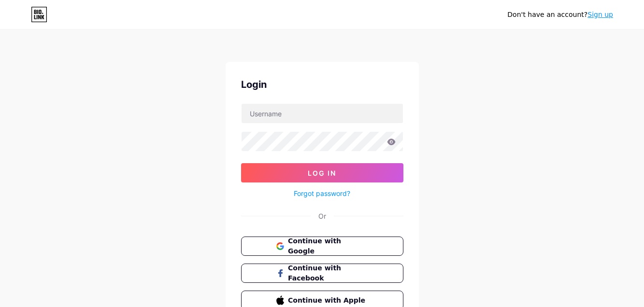 This screenshot has height=307, width=644. I want to click on button: Continue with Google, so click(322, 246).